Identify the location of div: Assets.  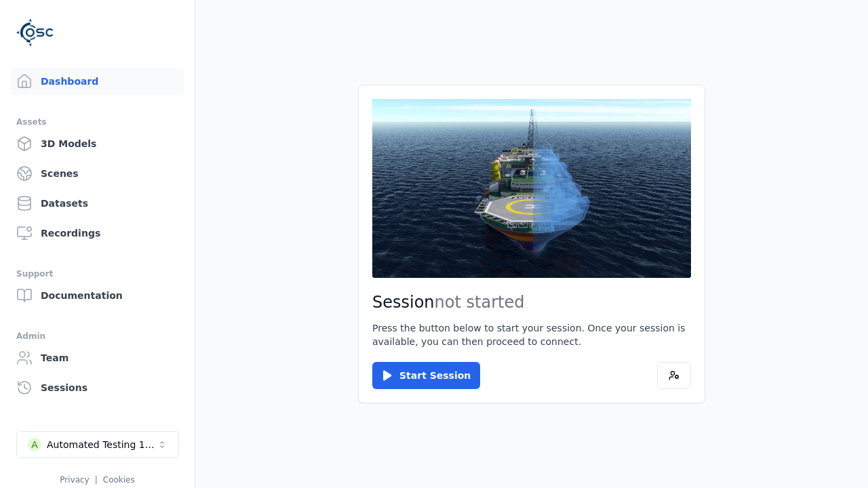
(97, 122).